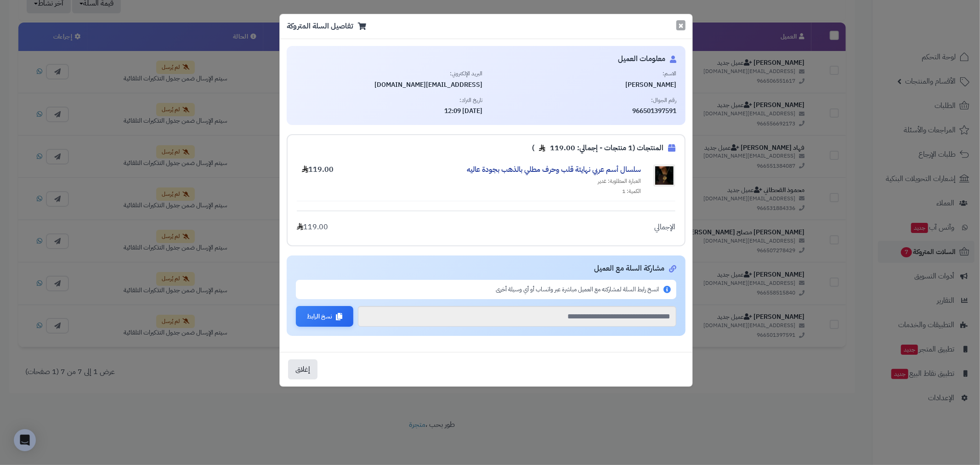 The width and height of the screenshot is (980, 465). What do you see at coordinates (664, 175) in the screenshot?
I see `img: سلسال أسم عربي نهايتة قلب وحرف مطلي بالذهب بجودة عاليه` at bounding box center [664, 175].